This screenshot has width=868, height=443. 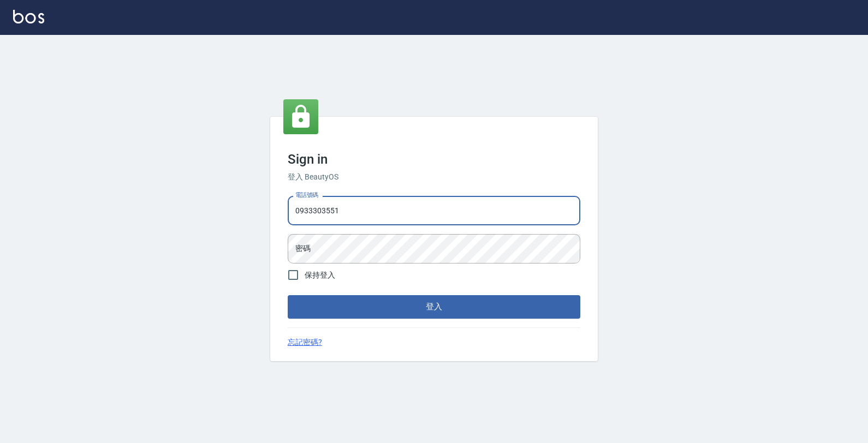 I want to click on label: 電話號碼, so click(x=307, y=195).